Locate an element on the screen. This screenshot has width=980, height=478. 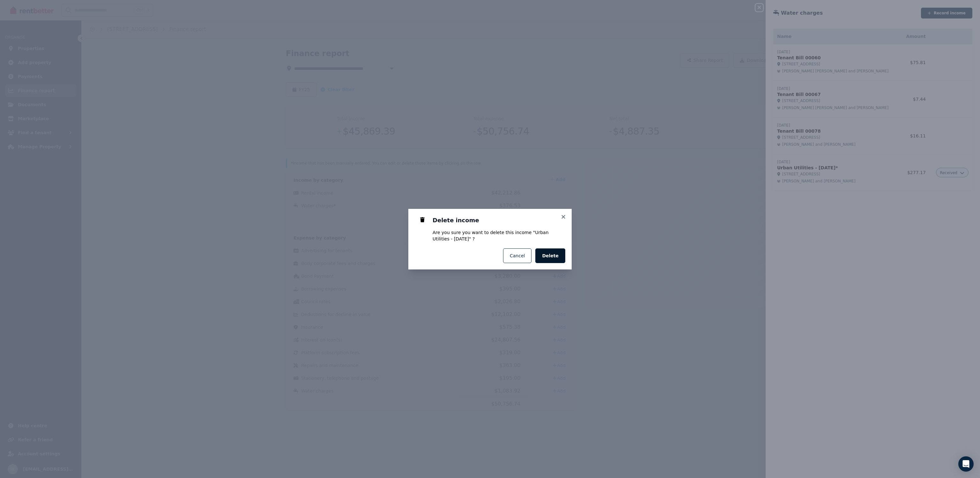
h3: Delete income is located at coordinates (498, 220).